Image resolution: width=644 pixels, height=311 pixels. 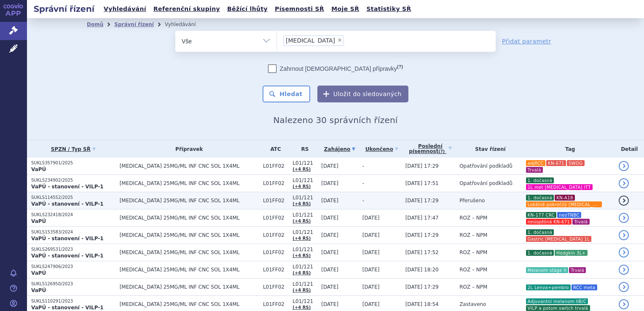 What do you see at coordinates (472, 200) in the screenshot?
I see `span: Přerušeno` at bounding box center [472, 200].